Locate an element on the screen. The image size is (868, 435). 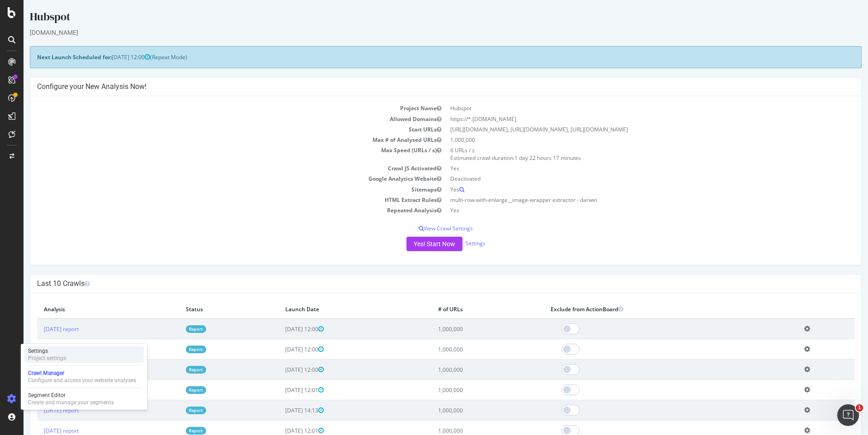
td: Hubspot is located at coordinates (627, 108).